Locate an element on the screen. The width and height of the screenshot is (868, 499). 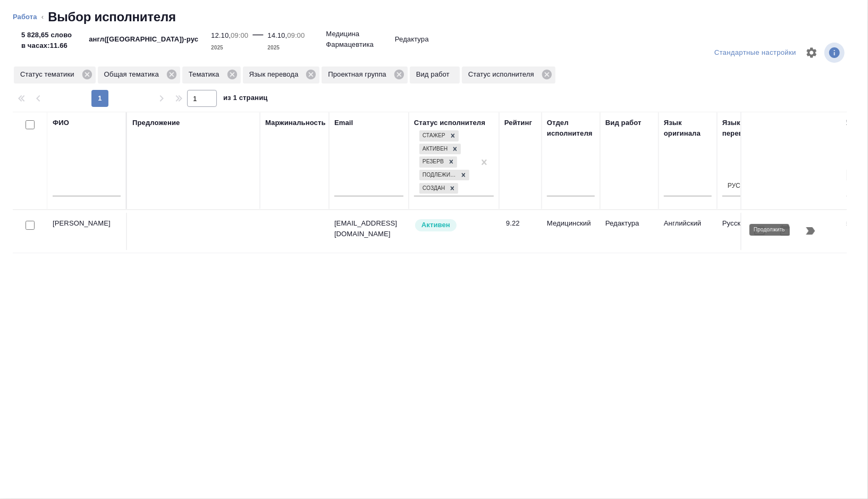
p: Проектная группа is located at coordinates (359, 75).